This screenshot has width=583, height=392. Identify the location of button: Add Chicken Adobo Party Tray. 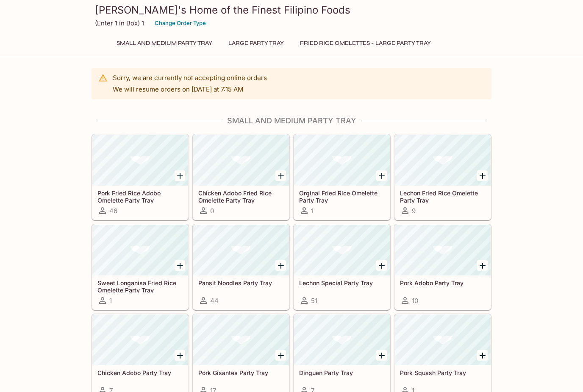
(180, 355).